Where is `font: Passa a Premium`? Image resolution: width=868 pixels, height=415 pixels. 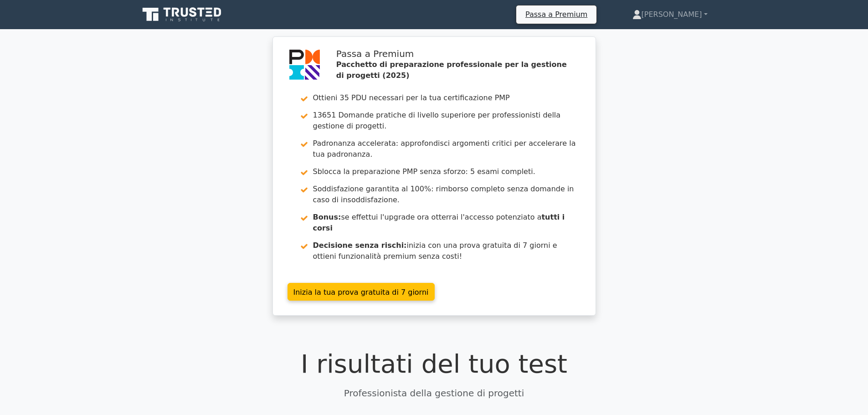 font: Passa a Premium is located at coordinates (556, 14).